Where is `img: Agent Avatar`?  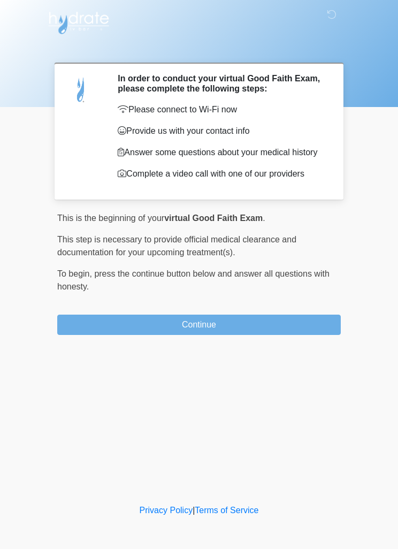
img: Agent Avatar is located at coordinates (81, 89).